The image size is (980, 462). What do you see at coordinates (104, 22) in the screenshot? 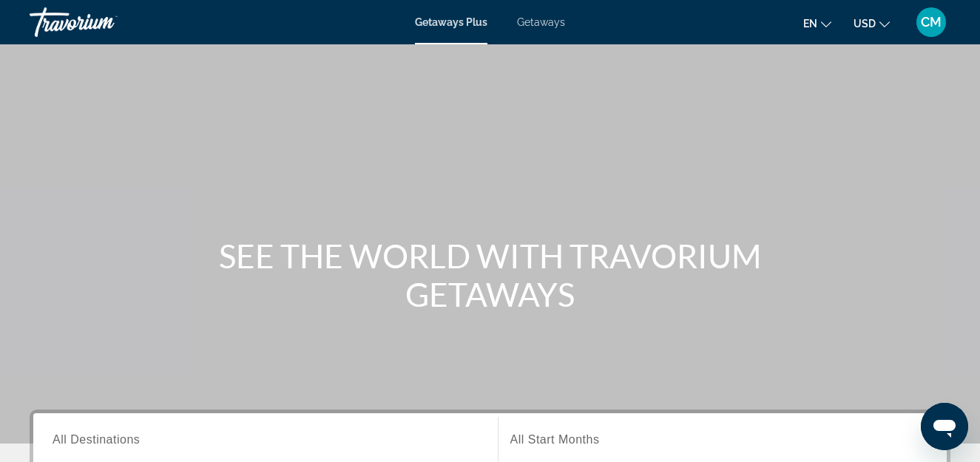
I see `a: Travorium` at bounding box center [104, 22].